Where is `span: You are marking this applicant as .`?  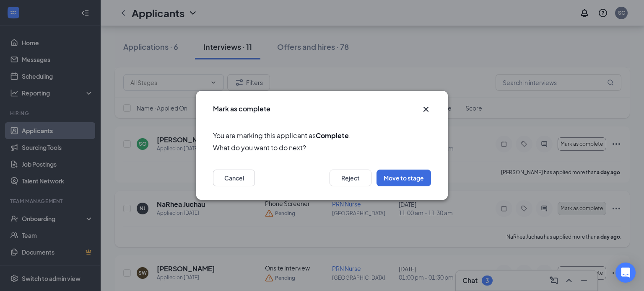 span: You are marking this applicant as . is located at coordinates (322, 135).